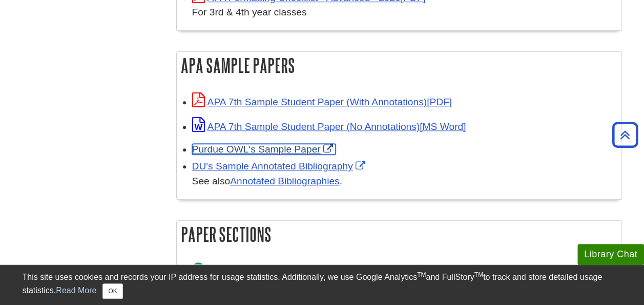  What do you see at coordinates (399, 234) in the screenshot?
I see `h2: Paper Sections` at bounding box center [399, 234].